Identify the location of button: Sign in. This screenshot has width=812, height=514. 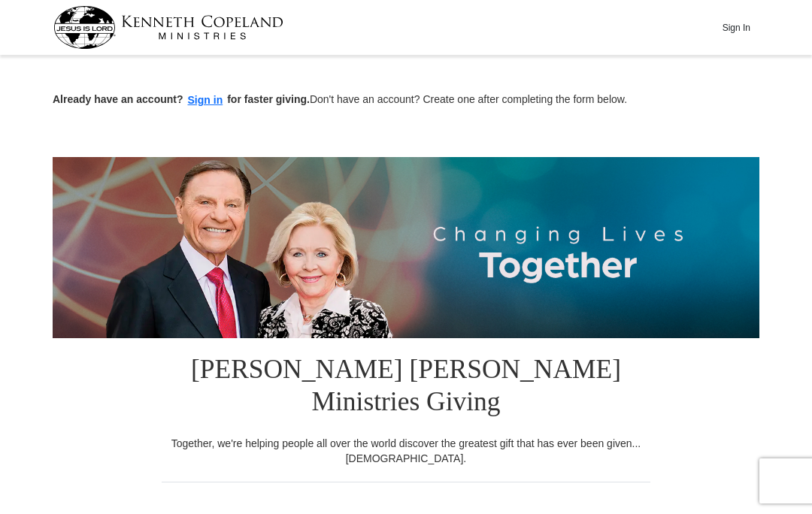
(205, 100).